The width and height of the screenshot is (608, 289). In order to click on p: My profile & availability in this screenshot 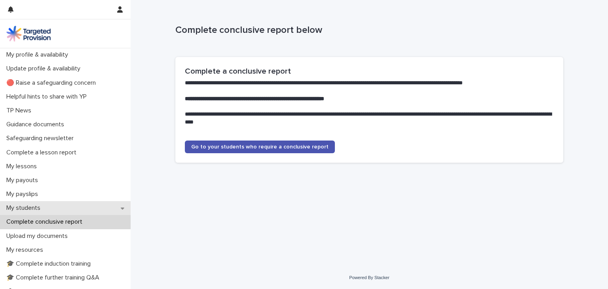, I will do `click(39, 55)`.